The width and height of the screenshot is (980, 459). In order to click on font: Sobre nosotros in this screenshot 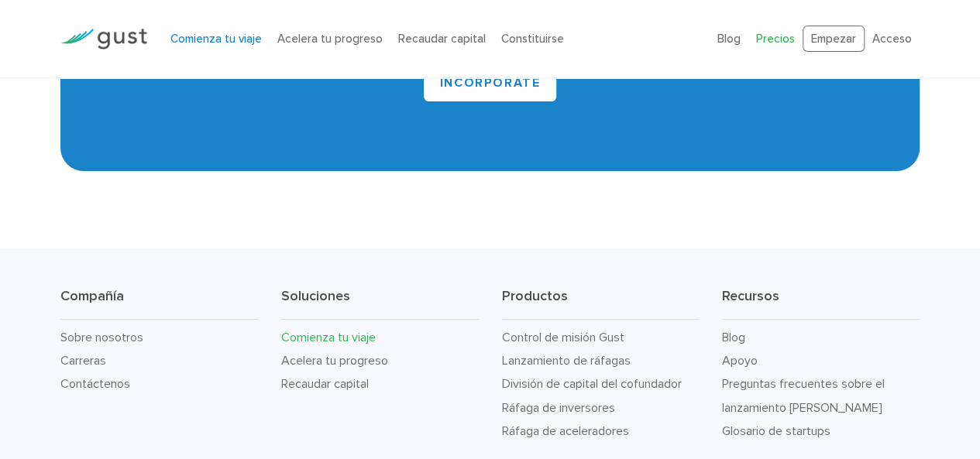, I will do `click(102, 336)`.